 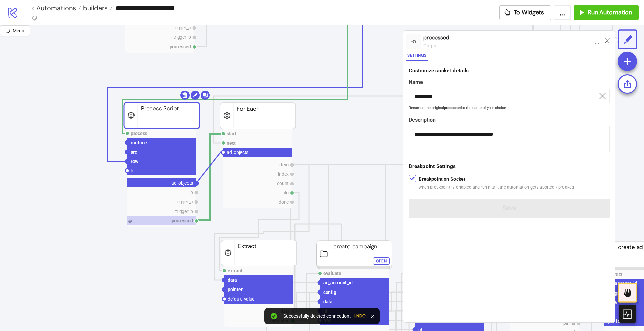 What do you see at coordinates (381, 262) in the screenshot?
I see `button: Open` at bounding box center [381, 262].